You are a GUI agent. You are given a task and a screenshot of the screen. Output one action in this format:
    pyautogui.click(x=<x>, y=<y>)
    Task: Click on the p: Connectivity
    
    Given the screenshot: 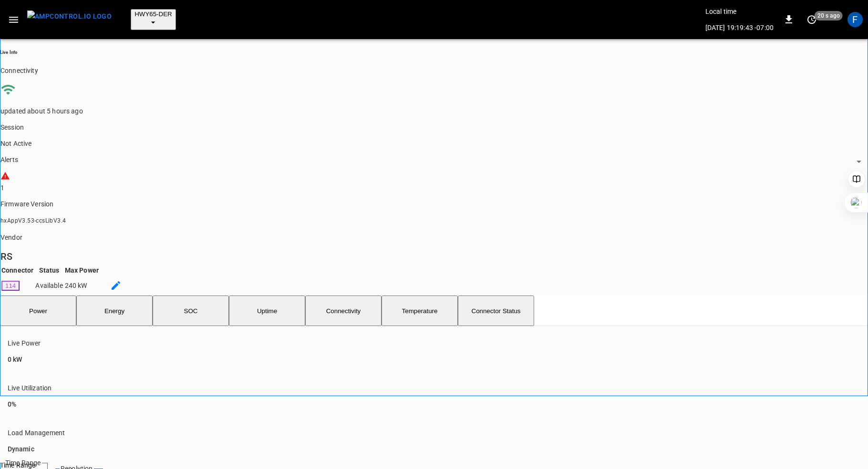 What is the action you would take?
    pyautogui.click(x=434, y=70)
    